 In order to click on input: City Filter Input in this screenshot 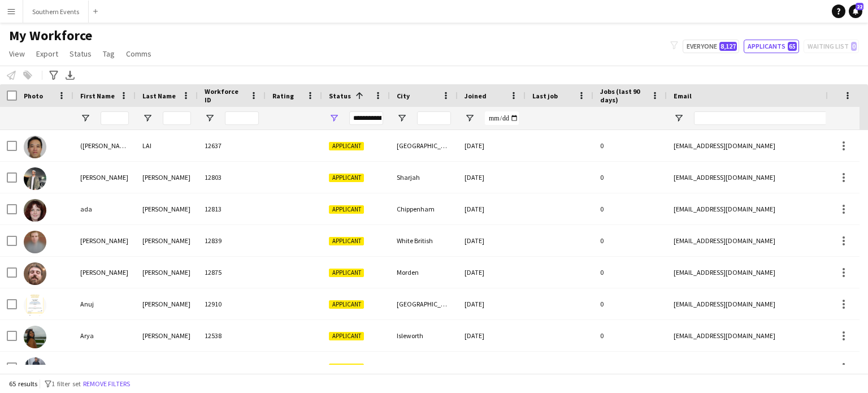, I will do `click(434, 118)`.